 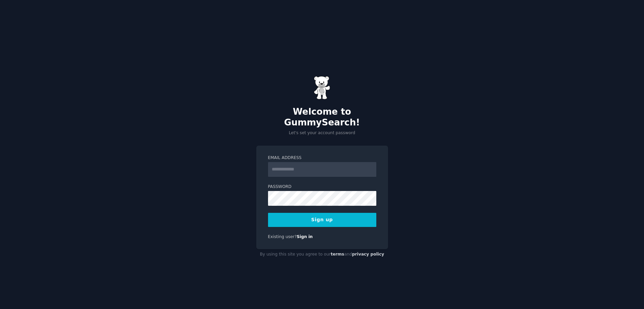 What do you see at coordinates (322, 219) in the screenshot?
I see `button: Sign up` at bounding box center [322, 219].